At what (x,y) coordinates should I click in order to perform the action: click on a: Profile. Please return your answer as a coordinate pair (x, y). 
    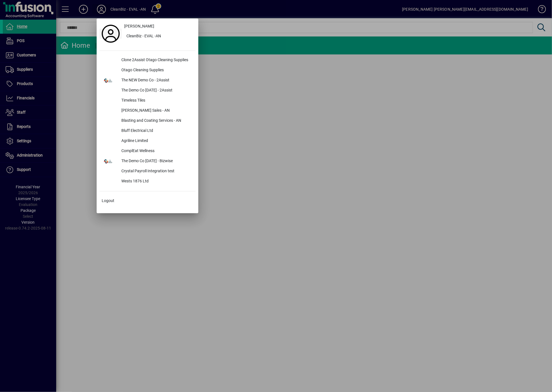
    Looking at the image, I should click on (111, 34).